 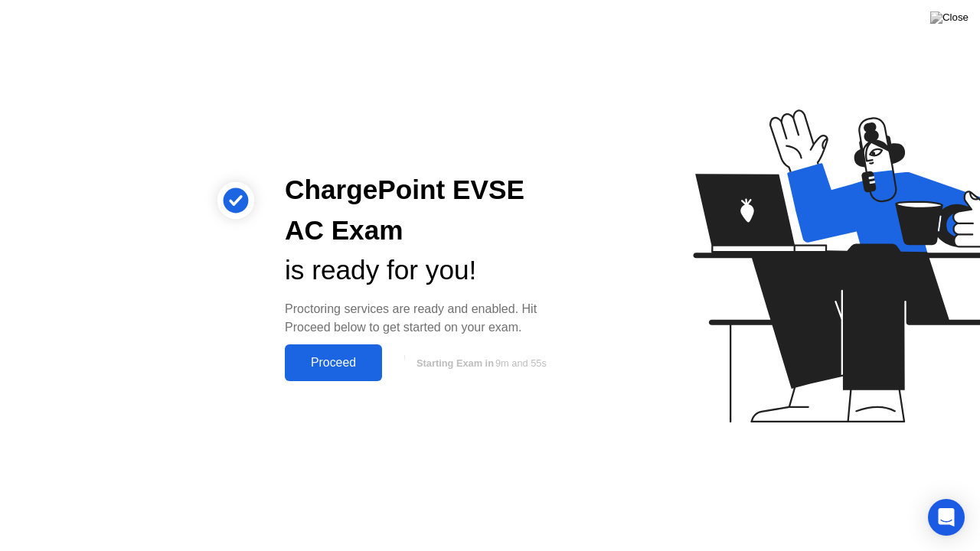 What do you see at coordinates (946, 517) in the screenshot?
I see `div: Open Intercom Messenger` at bounding box center [946, 517].